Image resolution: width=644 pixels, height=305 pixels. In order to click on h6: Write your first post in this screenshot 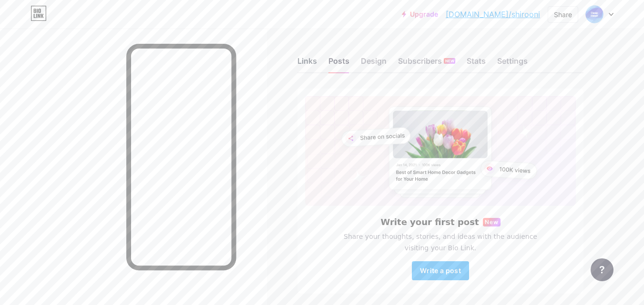, I will do `click(430, 222)`.